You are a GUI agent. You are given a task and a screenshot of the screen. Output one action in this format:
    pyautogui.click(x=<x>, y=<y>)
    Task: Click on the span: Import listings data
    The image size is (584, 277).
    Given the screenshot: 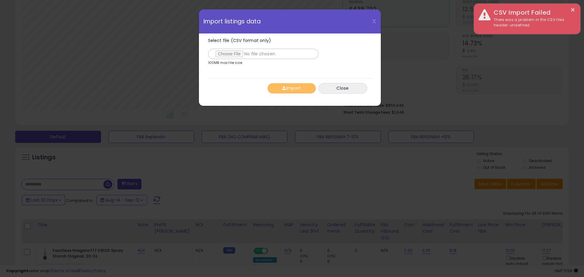 What is the action you would take?
    pyautogui.click(x=232, y=21)
    